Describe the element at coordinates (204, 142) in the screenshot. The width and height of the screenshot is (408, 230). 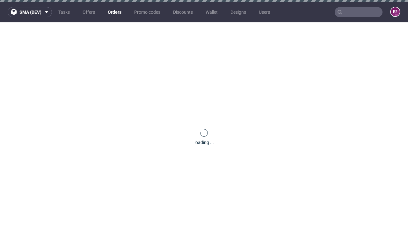
I see `div: loading ...` at that location.